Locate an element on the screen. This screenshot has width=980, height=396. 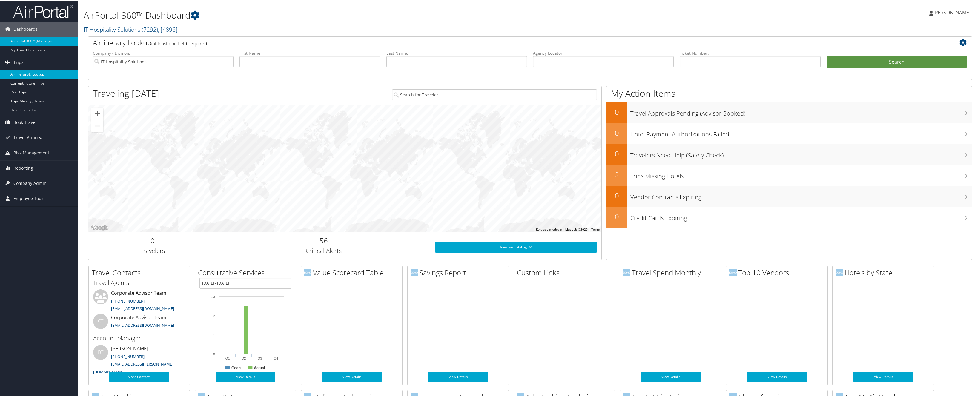
h3: Hotel Payment Authorizations Failed is located at coordinates (801, 133).